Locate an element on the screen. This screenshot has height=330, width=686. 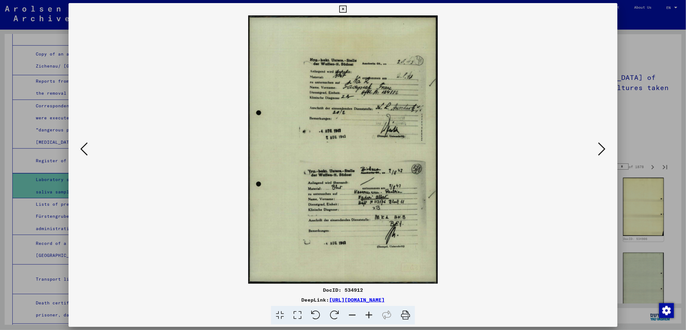
div: DeepLink: is located at coordinates (343, 300).